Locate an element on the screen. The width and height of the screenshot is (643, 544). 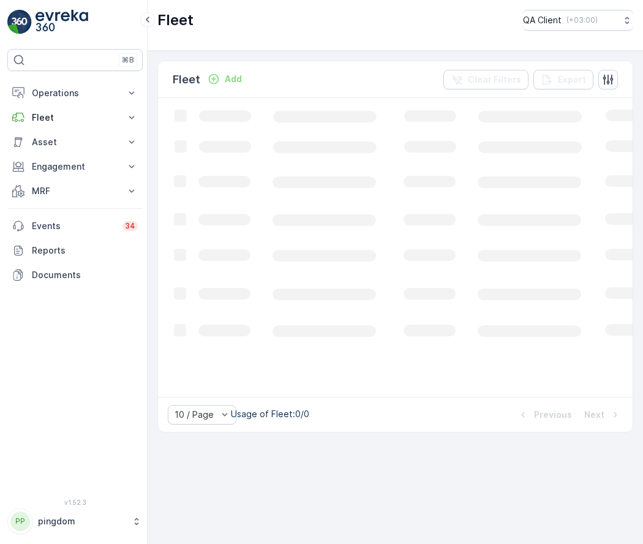
p: Clear Filters is located at coordinates (494, 80).